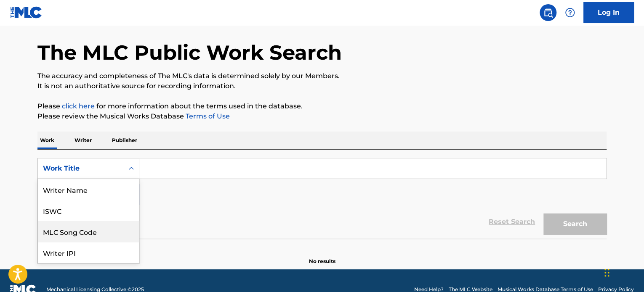  What do you see at coordinates (190, 52) in the screenshot?
I see `h1: The MLC Public Work Search` at bounding box center [190, 52].